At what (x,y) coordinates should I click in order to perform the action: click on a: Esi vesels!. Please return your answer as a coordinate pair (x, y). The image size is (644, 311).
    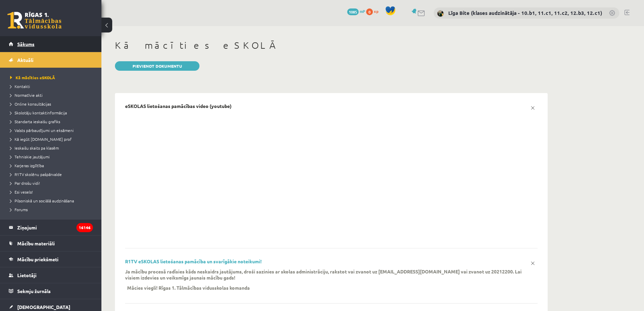
    Looking at the image, I should click on (52, 192).